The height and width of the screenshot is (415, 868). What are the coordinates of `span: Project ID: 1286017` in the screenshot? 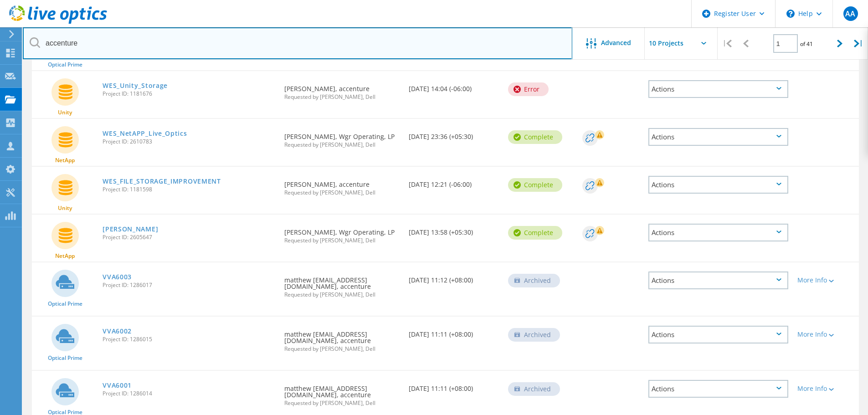 It's located at (189, 285).